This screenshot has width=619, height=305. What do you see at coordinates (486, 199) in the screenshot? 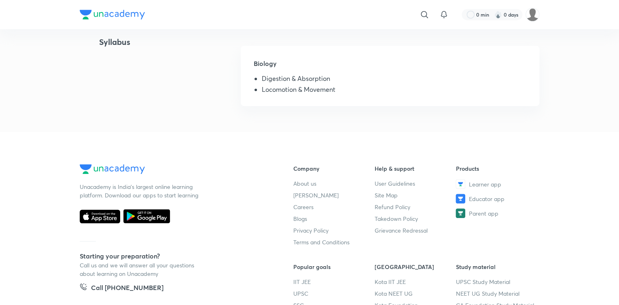
I see `span: Educator app` at bounding box center [486, 199].